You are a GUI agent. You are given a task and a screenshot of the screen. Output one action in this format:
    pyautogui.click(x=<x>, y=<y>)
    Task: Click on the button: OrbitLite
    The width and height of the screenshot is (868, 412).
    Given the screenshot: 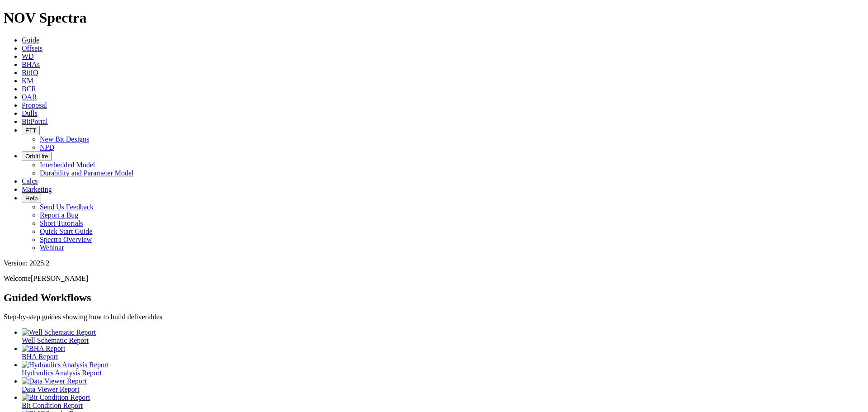 What is the action you would take?
    pyautogui.click(x=36, y=156)
    